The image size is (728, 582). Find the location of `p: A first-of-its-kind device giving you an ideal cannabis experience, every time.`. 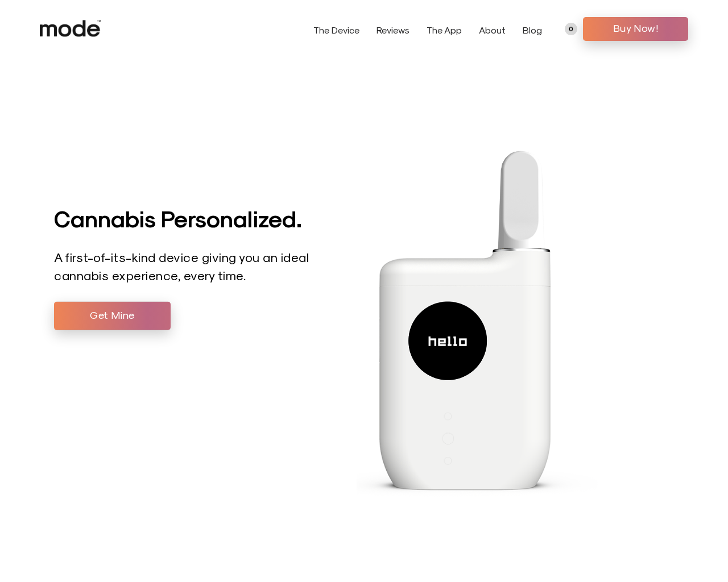

p: A first-of-its-kind device giving you an ideal cannabis experience, every time. is located at coordinates (183, 266).